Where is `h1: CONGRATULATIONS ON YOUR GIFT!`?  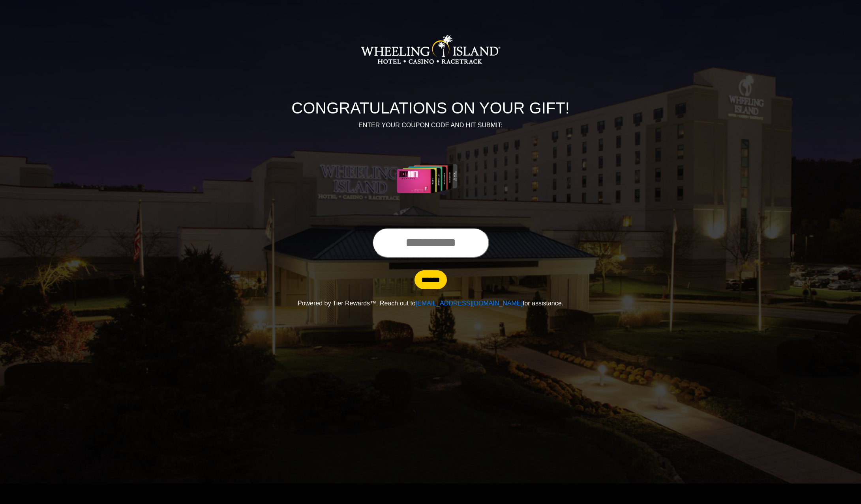
h1: CONGRATULATIONS ON YOUR GIFT! is located at coordinates (431, 108).